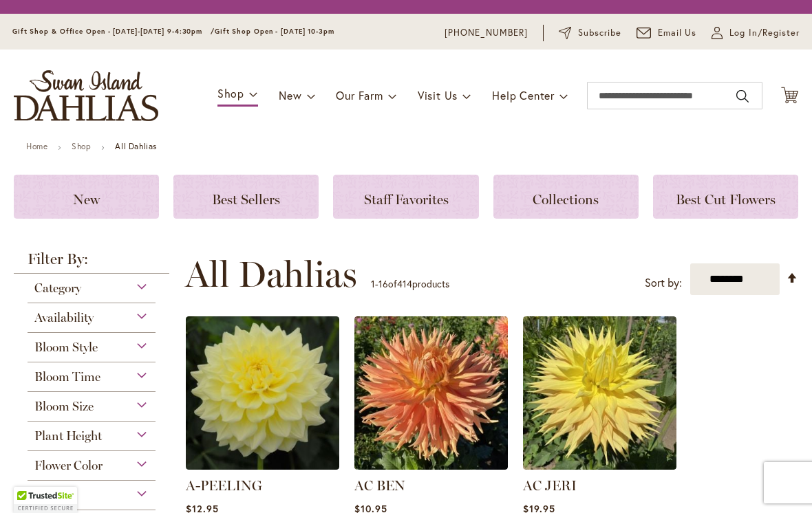 This screenshot has width=812, height=513. I want to click on span: Best Sellers, so click(246, 200).